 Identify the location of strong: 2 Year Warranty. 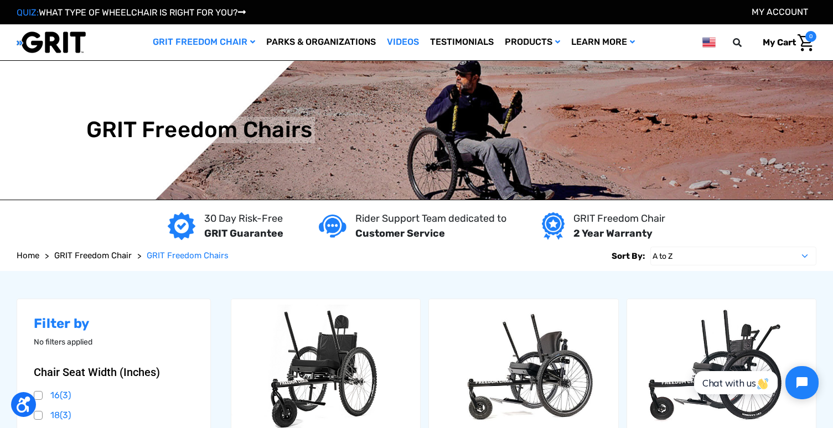
(613, 234).